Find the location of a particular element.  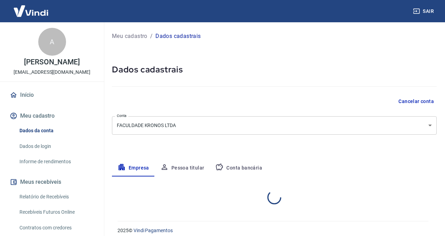

div: A is located at coordinates (52, 42).